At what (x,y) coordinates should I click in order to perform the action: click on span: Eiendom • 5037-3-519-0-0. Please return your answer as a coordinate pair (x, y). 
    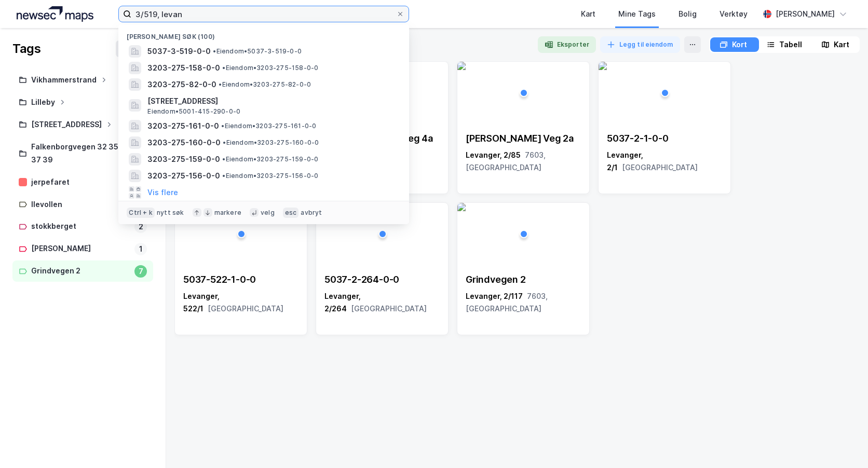
    Looking at the image, I should click on (257, 52).